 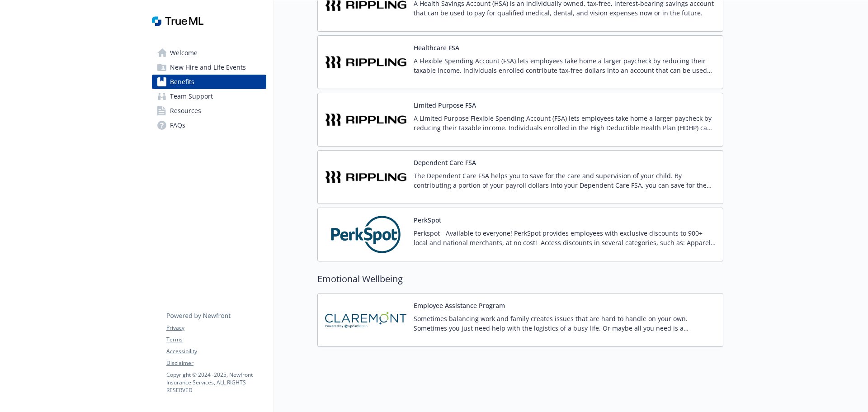 I want to click on a: Disclaimer, so click(x=216, y=363).